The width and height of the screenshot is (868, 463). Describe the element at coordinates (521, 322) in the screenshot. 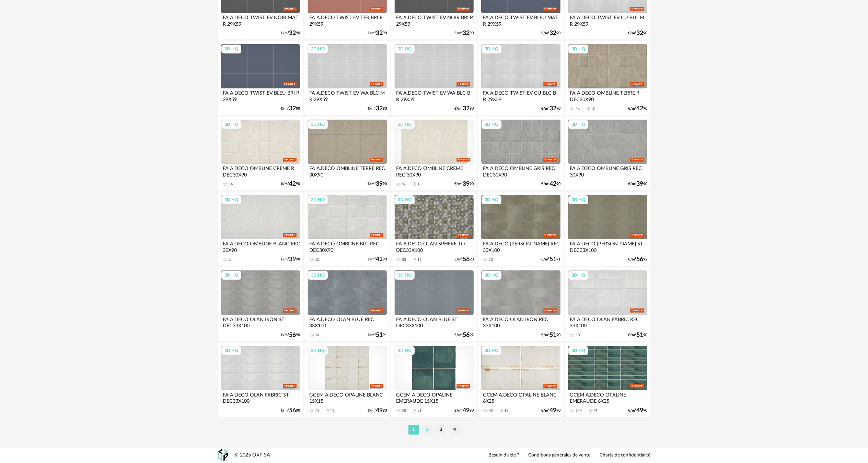

I see `div: FA A.DECO OLAN IRON REC 33X100` at that location.